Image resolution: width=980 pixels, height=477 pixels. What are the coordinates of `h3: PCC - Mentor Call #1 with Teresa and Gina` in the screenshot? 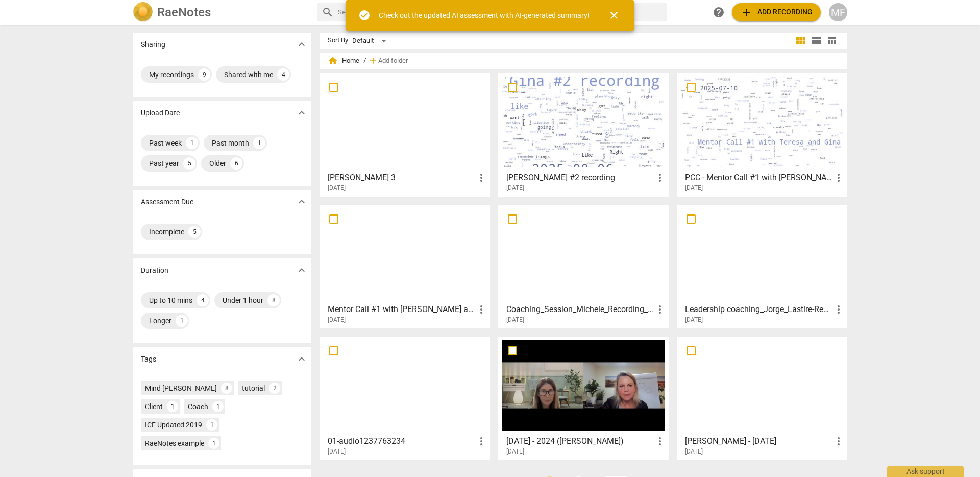 It's located at (759, 178).